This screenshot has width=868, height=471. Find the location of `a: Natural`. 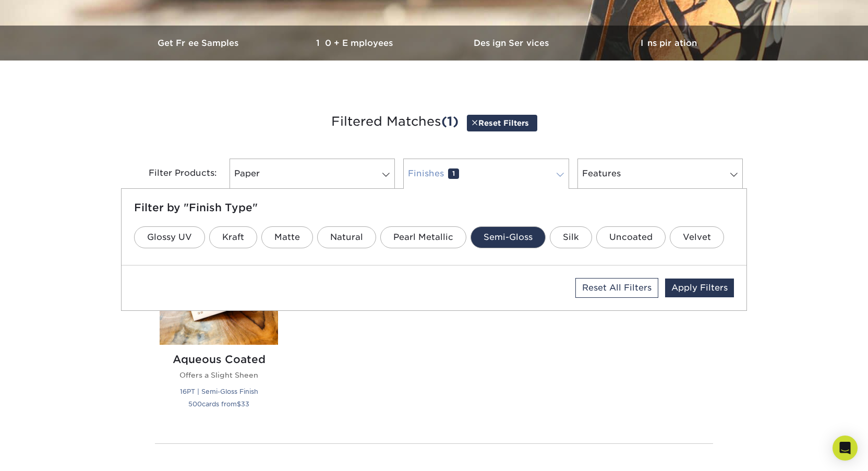

a: Natural is located at coordinates (346, 237).